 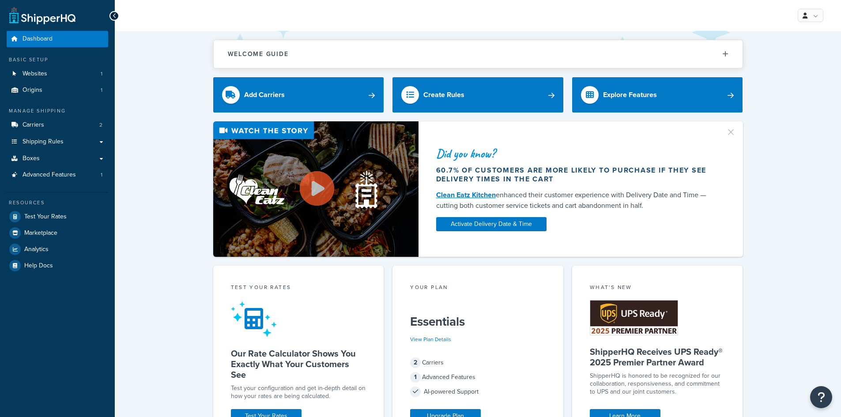 I want to click on a: Explore Features, so click(x=657, y=95).